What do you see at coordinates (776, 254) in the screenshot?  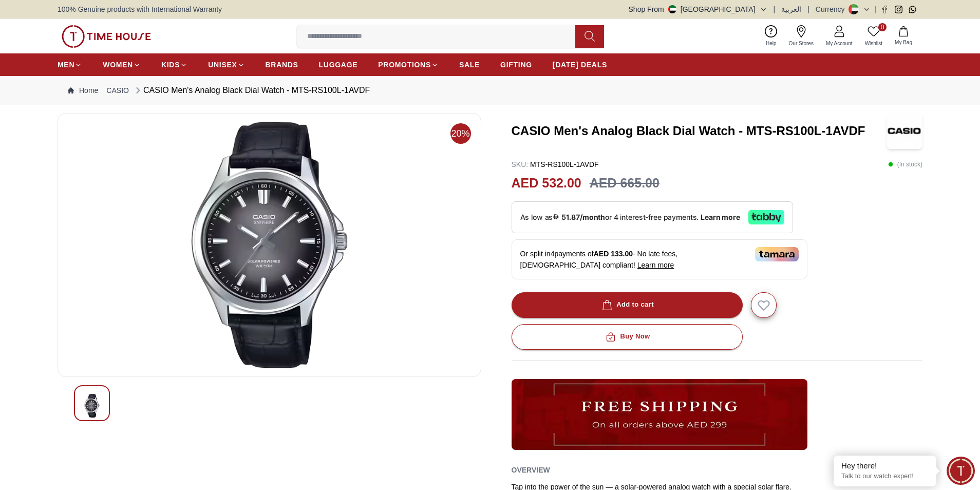 I see `img: Tamara` at bounding box center [776, 254].